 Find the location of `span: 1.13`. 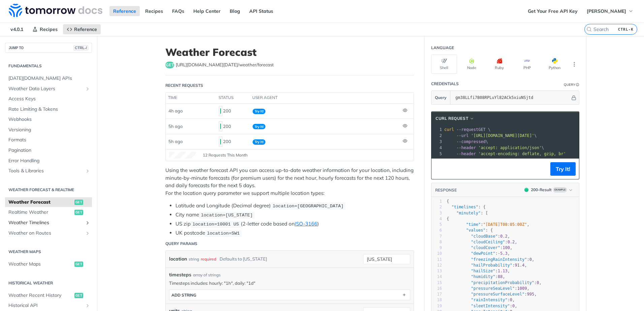

span: 1.13 is located at coordinates (502, 271).